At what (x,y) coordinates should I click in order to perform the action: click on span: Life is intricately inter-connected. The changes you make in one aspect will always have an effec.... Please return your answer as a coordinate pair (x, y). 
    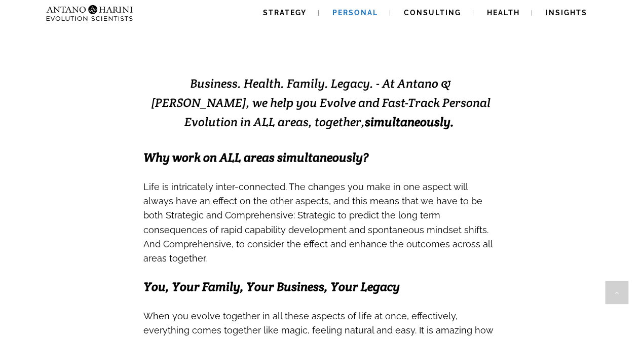
    Looking at the image, I should click on (318, 223).